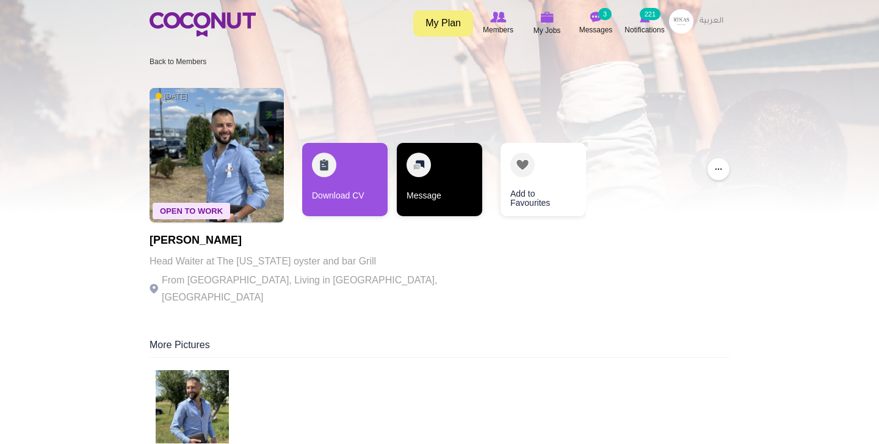 The image size is (879, 444). I want to click on a: My Jobs My Jobs, so click(547, 23).